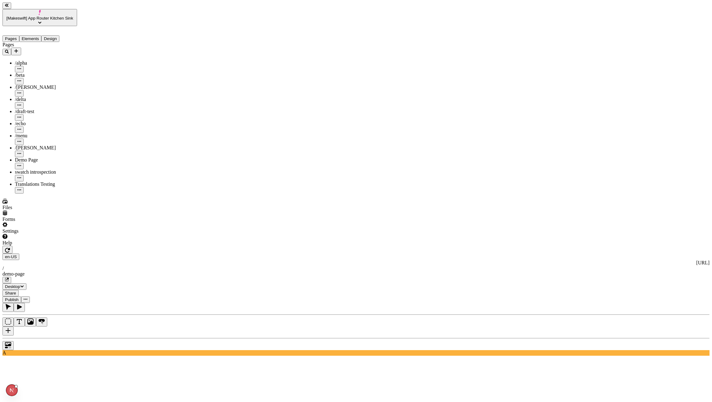 The height and width of the screenshot is (402, 712). I want to click on div: /draft-test, so click(46, 112).